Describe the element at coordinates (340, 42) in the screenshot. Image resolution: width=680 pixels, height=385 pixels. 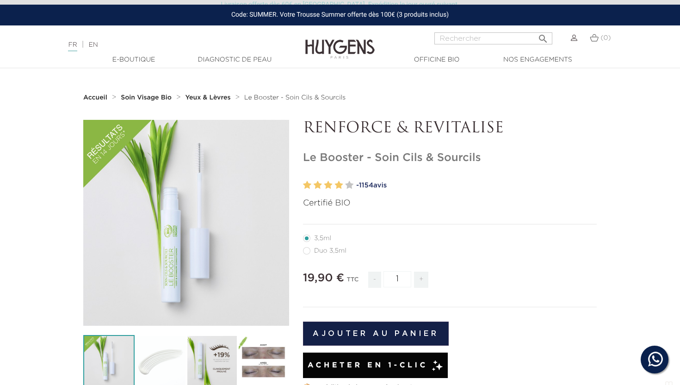
I see `img: Huygens` at that location.